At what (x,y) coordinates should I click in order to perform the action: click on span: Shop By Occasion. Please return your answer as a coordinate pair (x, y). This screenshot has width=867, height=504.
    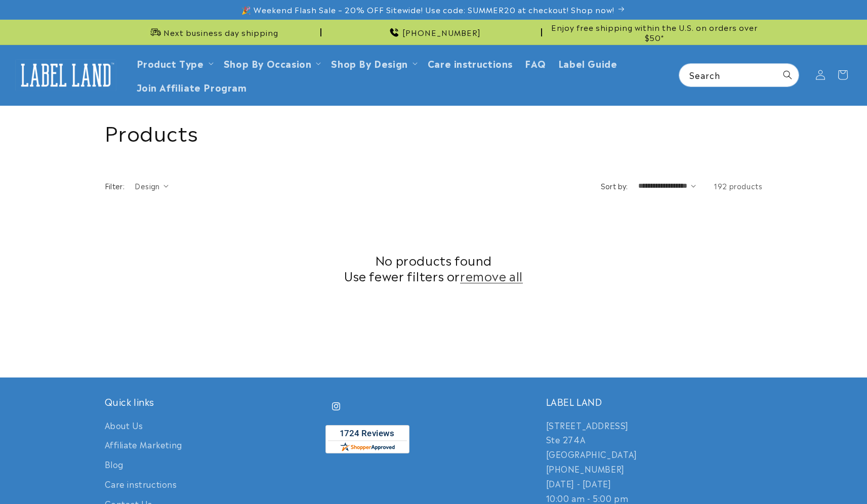
    Looking at the image, I should click on (268, 63).